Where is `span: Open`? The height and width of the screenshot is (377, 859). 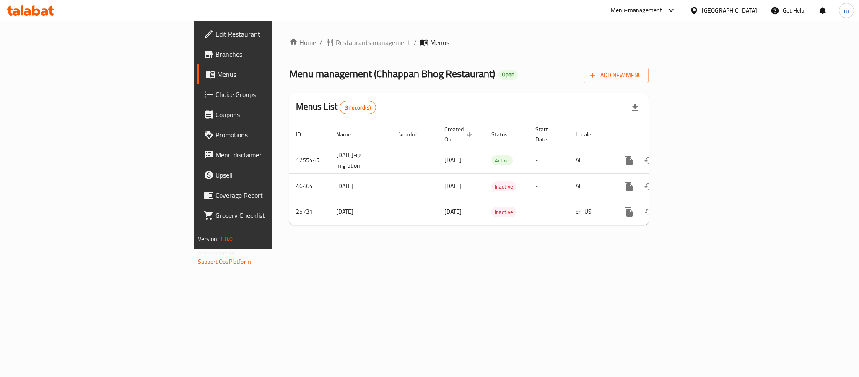
span: Open is located at coordinates (508, 74).